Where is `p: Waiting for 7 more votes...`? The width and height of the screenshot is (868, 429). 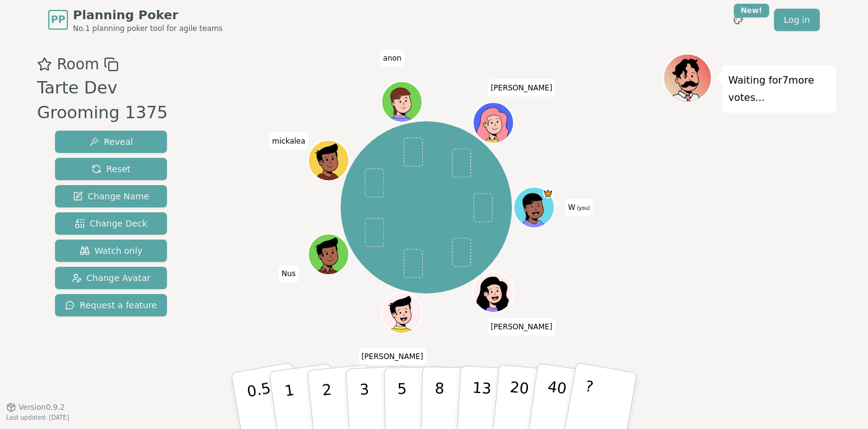
p: Waiting for 7 more votes... is located at coordinates (779, 89).